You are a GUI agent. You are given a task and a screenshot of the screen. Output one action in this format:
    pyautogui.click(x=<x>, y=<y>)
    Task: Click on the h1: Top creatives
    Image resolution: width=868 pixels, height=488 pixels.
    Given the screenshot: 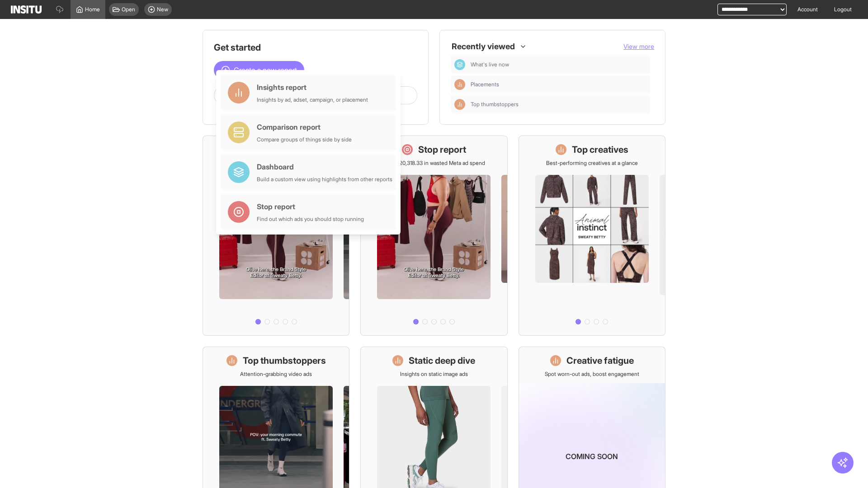 What is the action you would take?
    pyautogui.click(x=600, y=149)
    